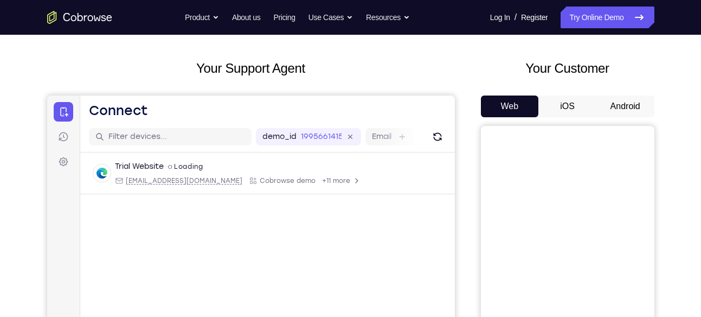 The width and height of the screenshot is (701, 317). What do you see at coordinates (607, 17) in the screenshot?
I see `a: Try Online Demo` at bounding box center [607, 17].